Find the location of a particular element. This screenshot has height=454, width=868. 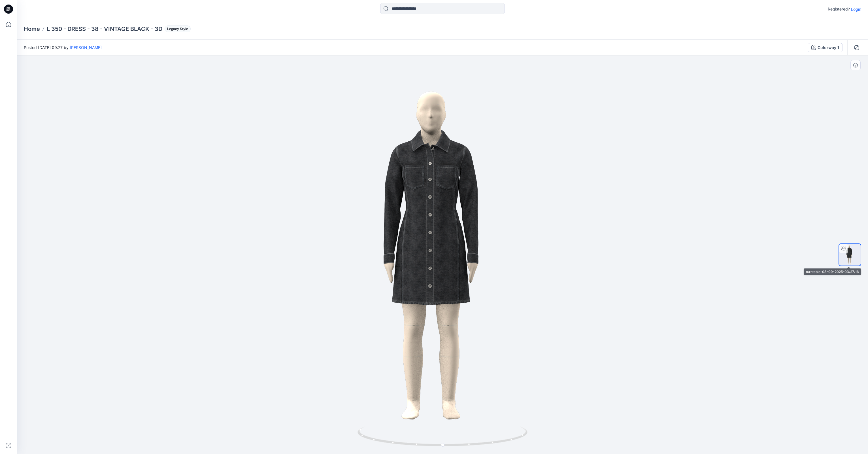

p: Home is located at coordinates (32, 29).